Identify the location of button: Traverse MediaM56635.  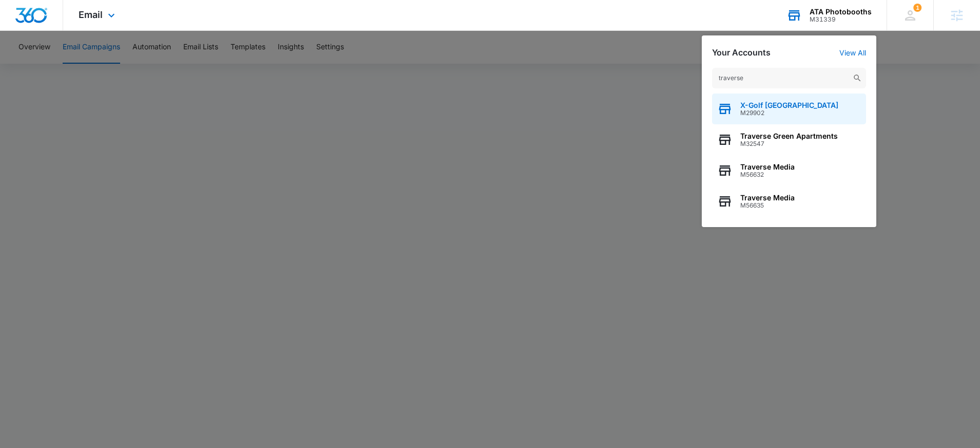
(789, 201).